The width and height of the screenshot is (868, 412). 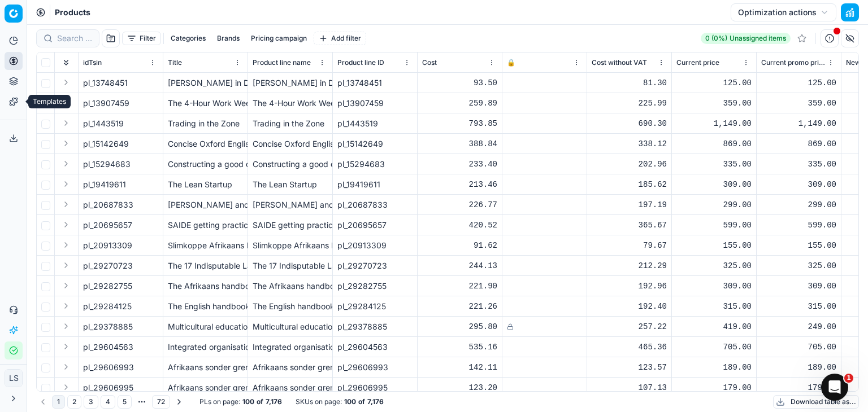 I want to click on div: 295.80, so click(x=459, y=327).